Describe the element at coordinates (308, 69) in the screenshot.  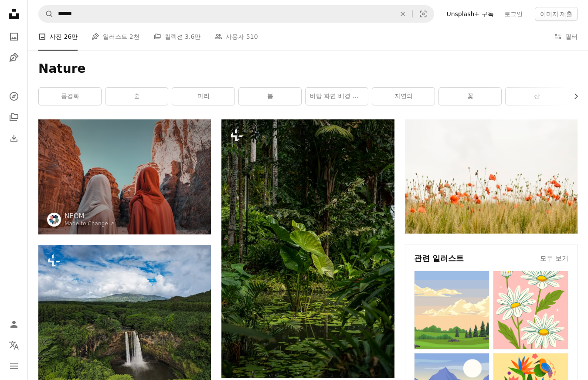
I see `h1: Nature` at that location.